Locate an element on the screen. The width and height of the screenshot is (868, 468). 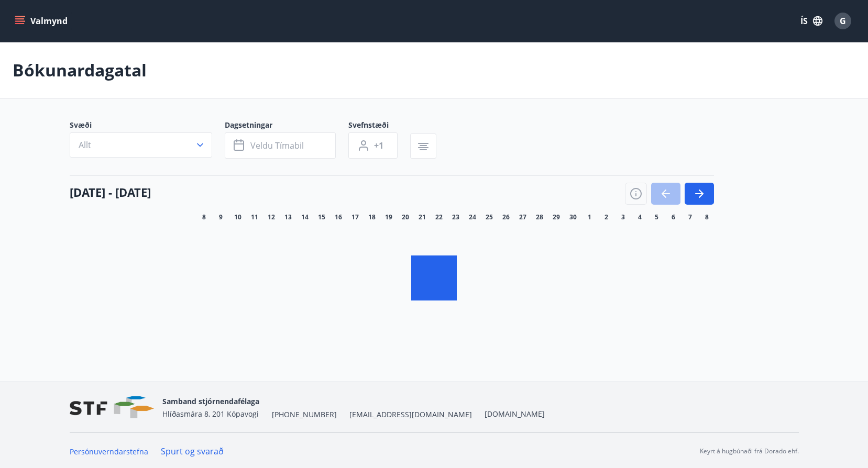
span: 14 is located at coordinates (305, 217).